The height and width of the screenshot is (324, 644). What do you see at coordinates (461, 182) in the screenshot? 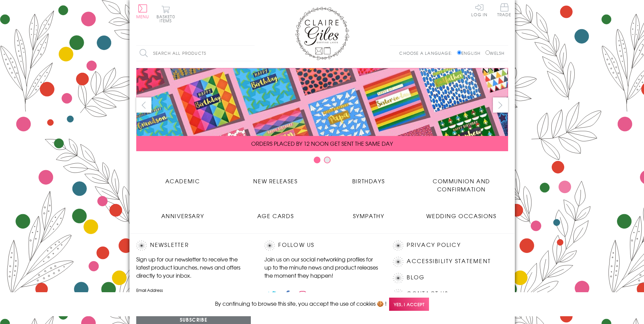
I see `a: Communion and Confirmation` at bounding box center [461, 182].